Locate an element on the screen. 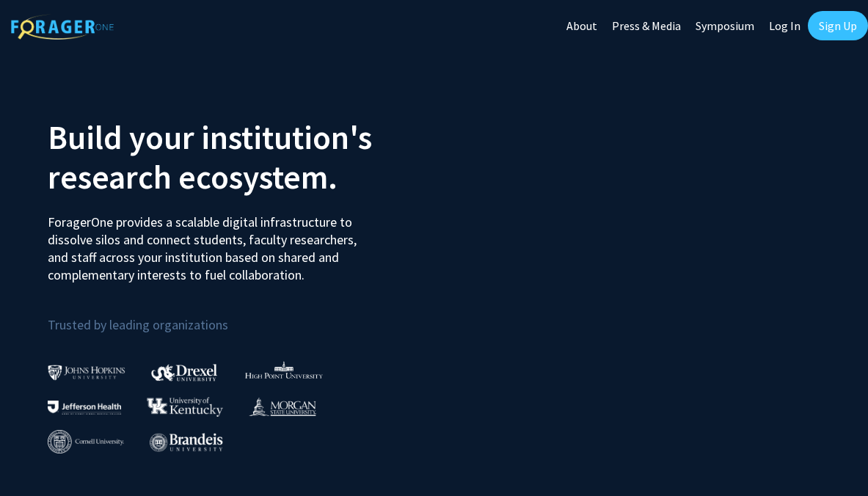 Image resolution: width=868 pixels, height=496 pixels. a: Sign Up is located at coordinates (839, 26).